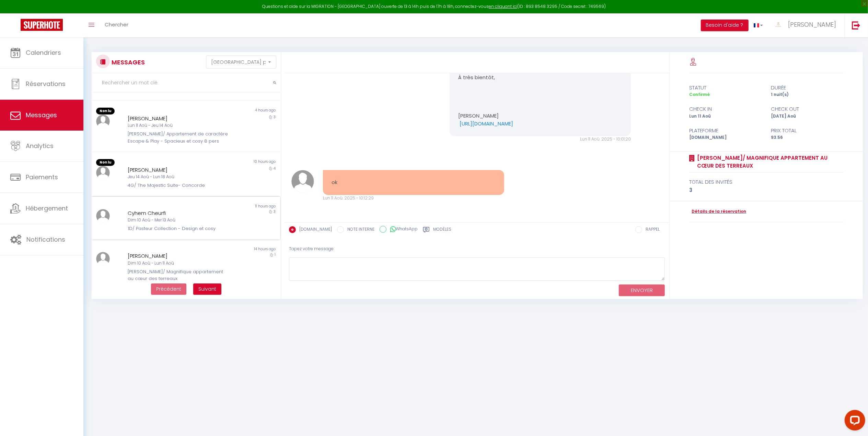 This screenshot has height=436, width=868. What do you see at coordinates (232, 206) in the screenshot?
I see `div: 11 hours ago` at bounding box center [232, 206].